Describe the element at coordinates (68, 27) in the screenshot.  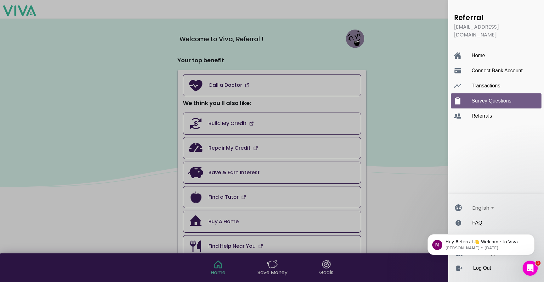
I see `p: Message from Michael, sent 1d ago` at that location.